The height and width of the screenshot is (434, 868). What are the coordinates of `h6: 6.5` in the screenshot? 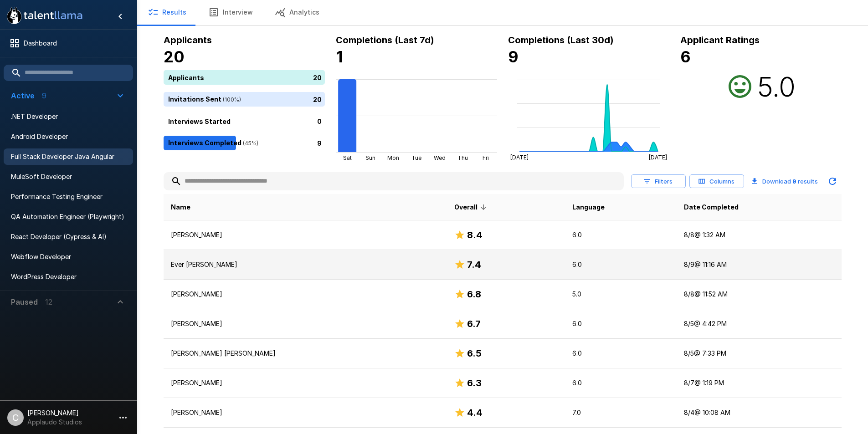 It's located at (474, 353).